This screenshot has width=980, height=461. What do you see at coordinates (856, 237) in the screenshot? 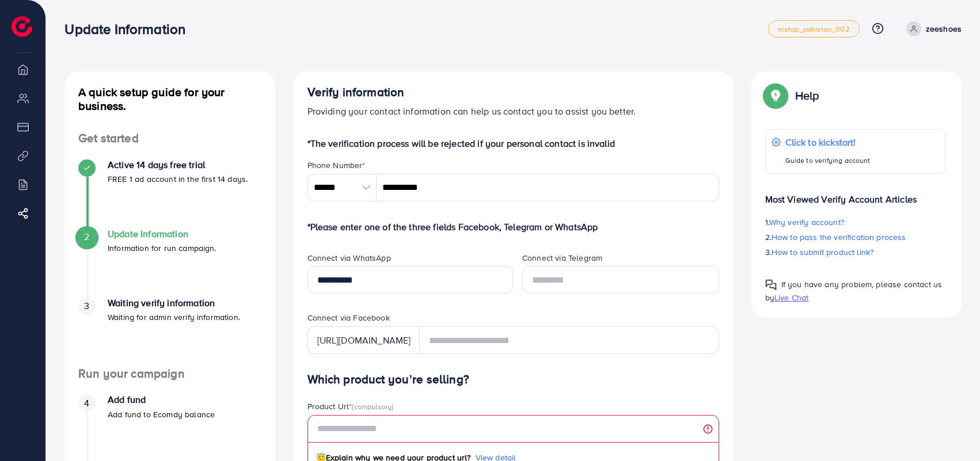
I see `p: 2.` at bounding box center [856, 237].